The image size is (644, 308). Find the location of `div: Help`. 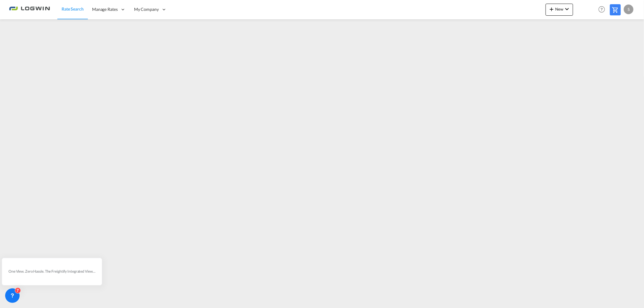

div: Help is located at coordinates (604, 10).